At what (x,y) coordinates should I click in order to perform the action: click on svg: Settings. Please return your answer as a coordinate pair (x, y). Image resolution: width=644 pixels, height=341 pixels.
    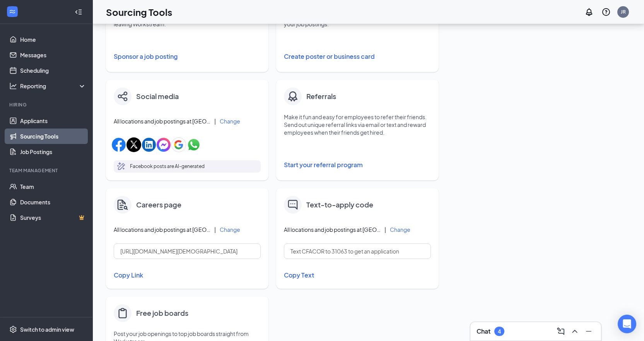
    Looking at the image, I should click on (13, 329).